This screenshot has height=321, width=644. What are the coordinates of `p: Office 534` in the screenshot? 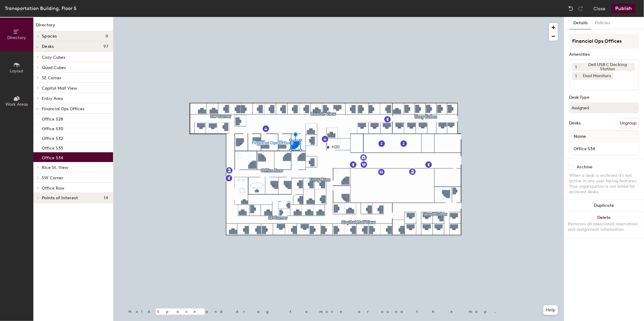 It's located at (52, 157).